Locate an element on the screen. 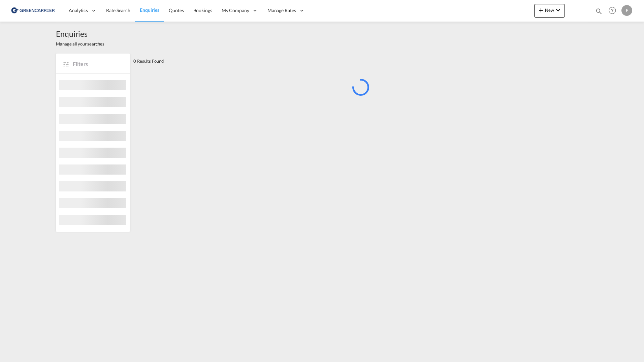 This screenshot has height=362, width=644. img: 8cf206808afe11efa76fcd1e3d746489.png is located at coordinates (33, 10).